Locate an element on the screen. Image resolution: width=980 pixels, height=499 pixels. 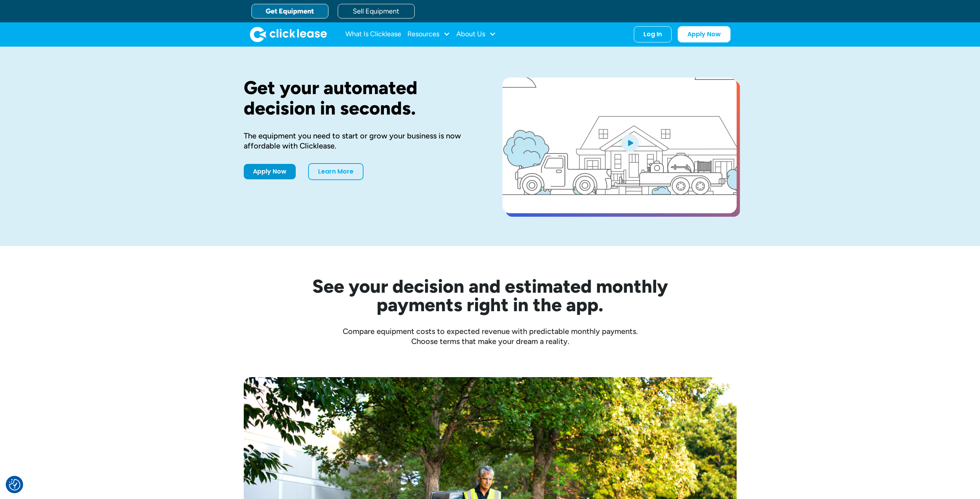
a: Learn More is located at coordinates (335, 171).